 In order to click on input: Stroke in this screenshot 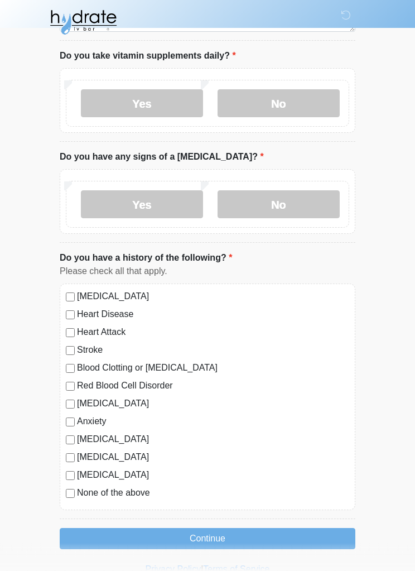, I will do `click(70, 351)`.